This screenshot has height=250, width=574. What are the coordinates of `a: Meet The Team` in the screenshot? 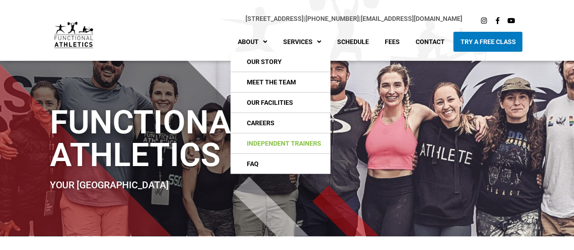 It's located at (280, 82).